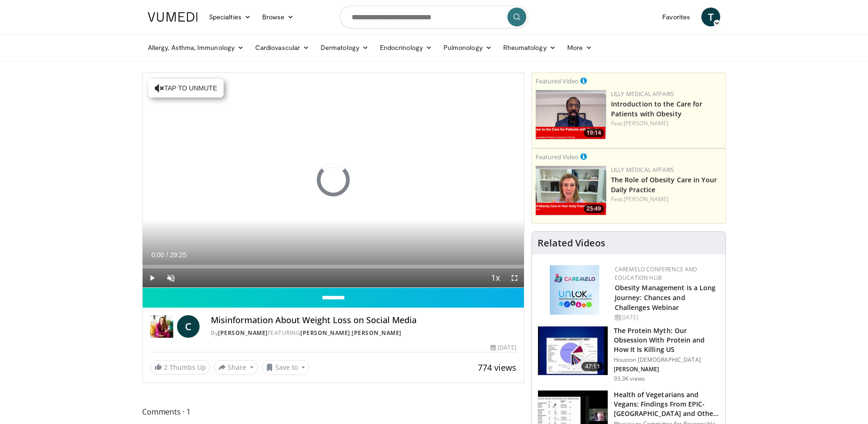 The width and height of the screenshot is (868, 424). I want to click on a: Favorites, so click(676, 17).